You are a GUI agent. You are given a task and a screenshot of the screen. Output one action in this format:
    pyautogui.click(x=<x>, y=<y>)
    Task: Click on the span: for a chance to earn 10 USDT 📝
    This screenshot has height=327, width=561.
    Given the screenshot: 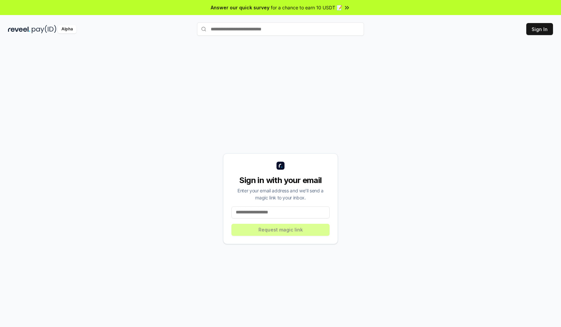 What is the action you would take?
    pyautogui.click(x=307, y=7)
    